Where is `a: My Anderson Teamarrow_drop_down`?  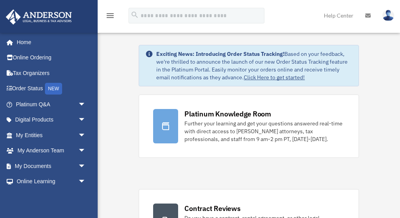 a: My Anderson Teamarrow_drop_down is located at coordinates (52, 151).